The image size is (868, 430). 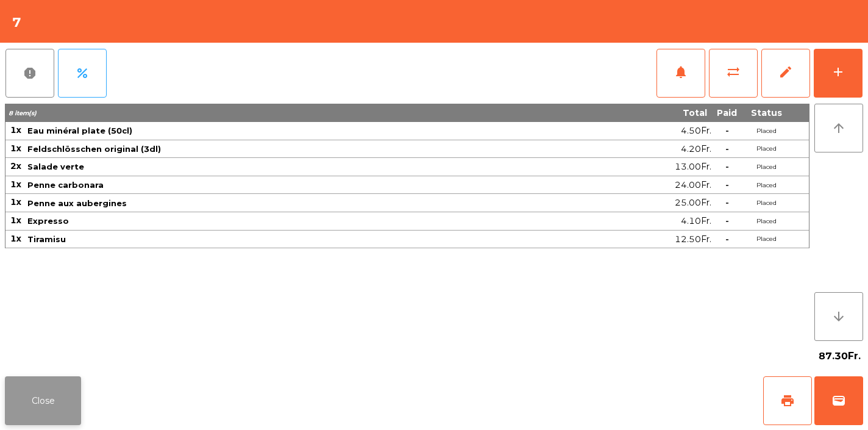 I want to click on span: 24.00Fr., so click(x=692, y=184).